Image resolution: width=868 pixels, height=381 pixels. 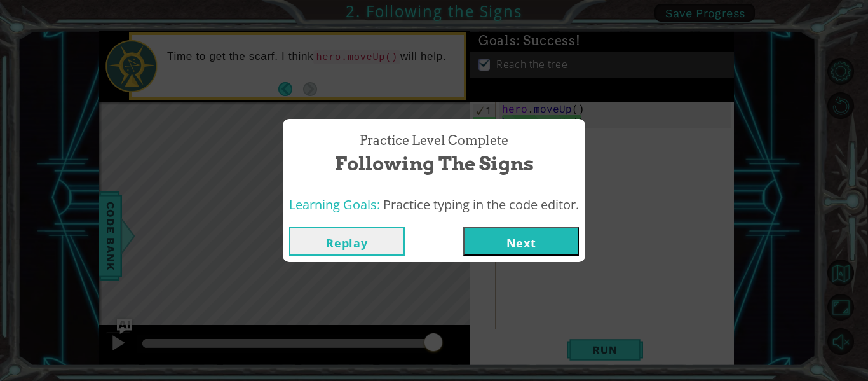 I want to click on span: Following the Signs, so click(x=434, y=164).